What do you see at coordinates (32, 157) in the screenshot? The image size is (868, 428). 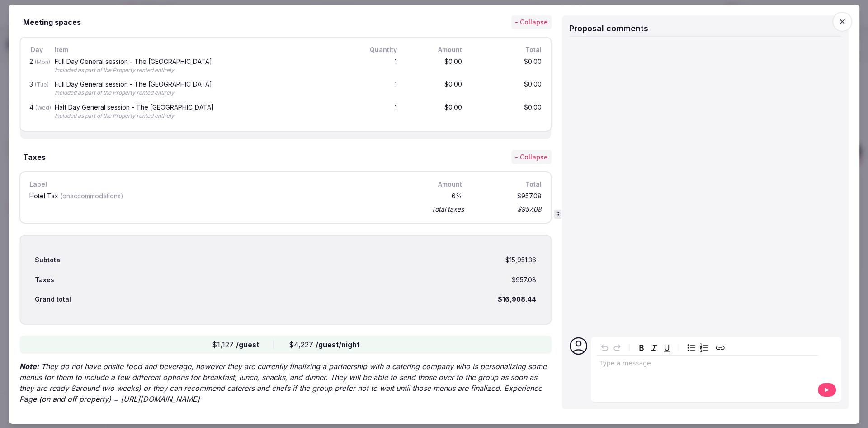 I see `h3: Taxes` at bounding box center [32, 157].